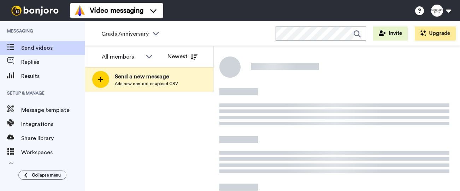  What do you see at coordinates (182, 57) in the screenshot?
I see `button: Newest` at bounding box center [182, 57].